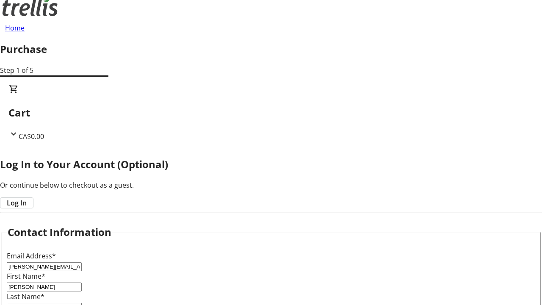 The height and width of the screenshot is (305, 542). I want to click on label: First Name*, so click(26, 276).